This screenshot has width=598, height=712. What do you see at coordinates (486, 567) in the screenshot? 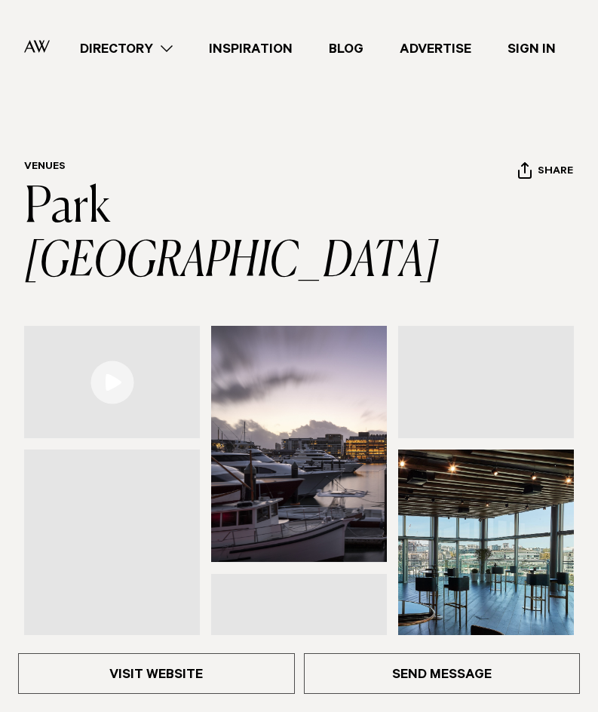
I see `img: Mingling area at Park Hyatt Auckland` at bounding box center [486, 567].